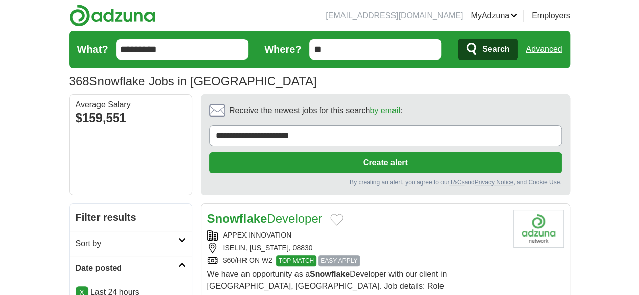  What do you see at coordinates (131, 105) in the screenshot?
I see `div: Average Salary` at bounding box center [131, 105].